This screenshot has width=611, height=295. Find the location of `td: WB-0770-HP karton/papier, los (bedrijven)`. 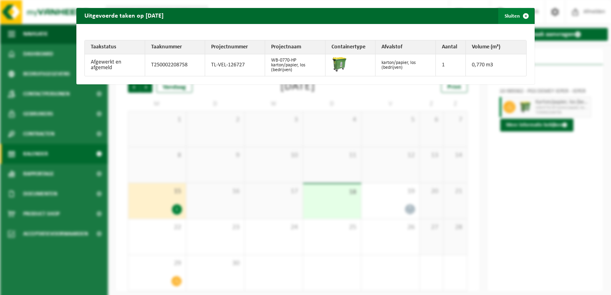

td: WB-0770-HP karton/papier, los (bedrijven) is located at coordinates (295, 65).